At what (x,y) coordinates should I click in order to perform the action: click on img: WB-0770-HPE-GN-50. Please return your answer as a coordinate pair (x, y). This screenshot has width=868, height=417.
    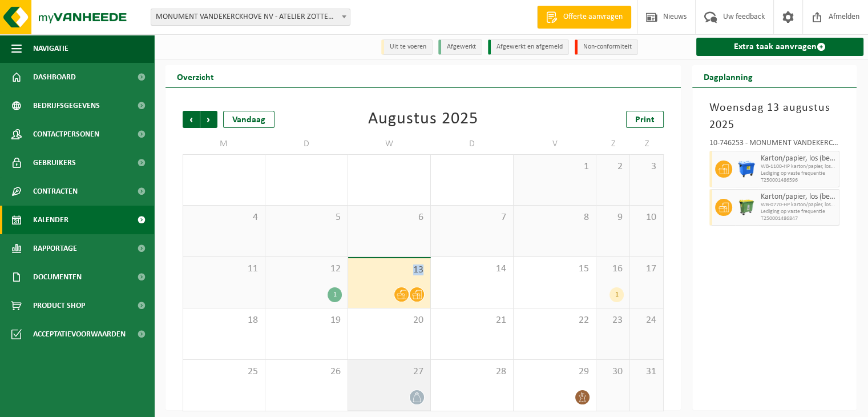
    Looking at the image, I should click on (746, 207).